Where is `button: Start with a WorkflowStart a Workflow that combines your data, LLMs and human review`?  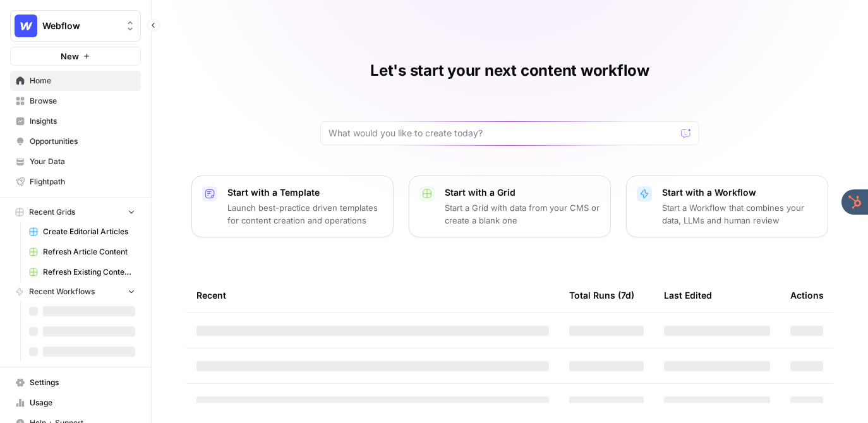 button: Start with a WorkflowStart a Workflow that combines your data, LLMs and human review is located at coordinates (727, 207).